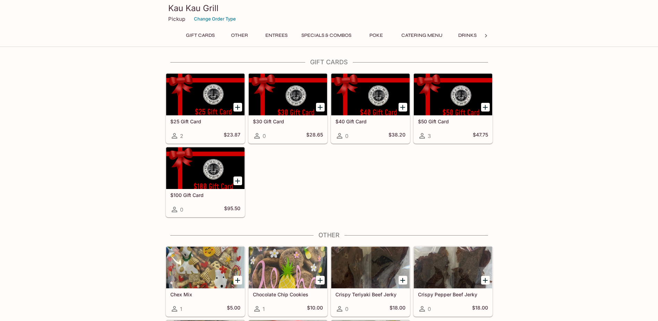 Image resolution: width=658 pixels, height=321 pixels. Describe the element at coordinates (215, 19) in the screenshot. I see `button: Change Order Type` at that location.